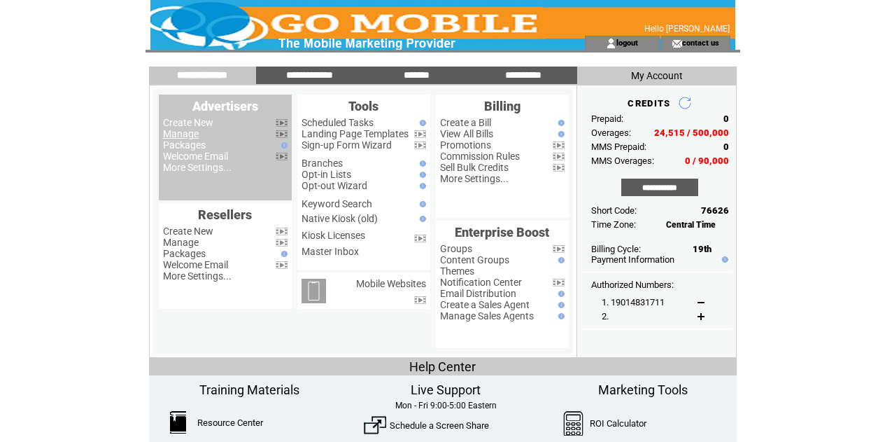 Image resolution: width=885 pixels, height=442 pixels. Describe the element at coordinates (446, 405) in the screenshot. I see `span: Mon - Fri 9:00-5:00 Eastern` at that location.